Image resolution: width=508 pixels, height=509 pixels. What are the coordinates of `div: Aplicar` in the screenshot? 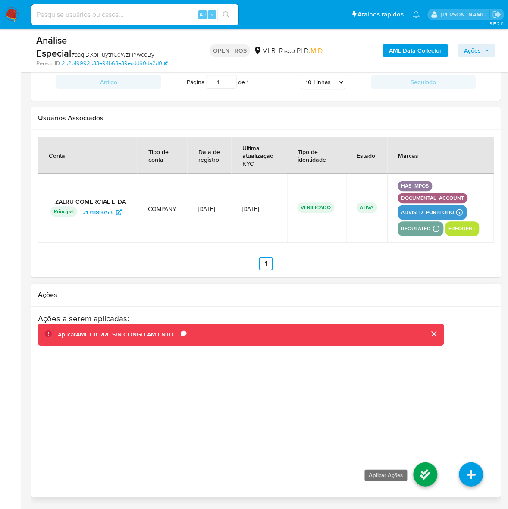 It's located at (119, 334).